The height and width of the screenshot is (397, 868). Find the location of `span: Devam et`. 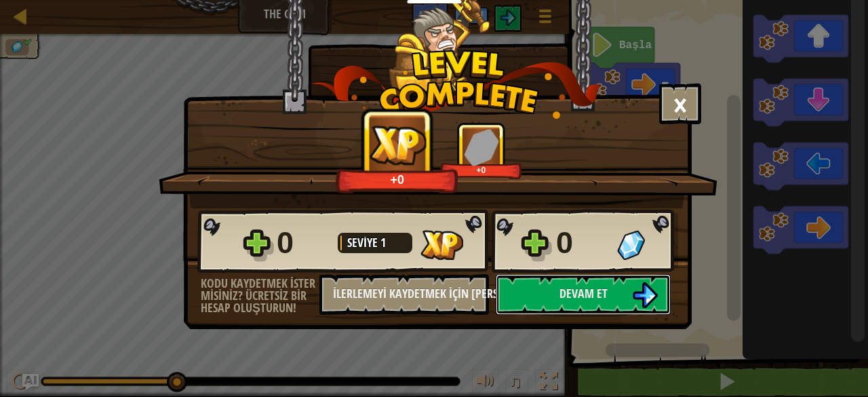

span: Devam et is located at coordinates (583, 293).